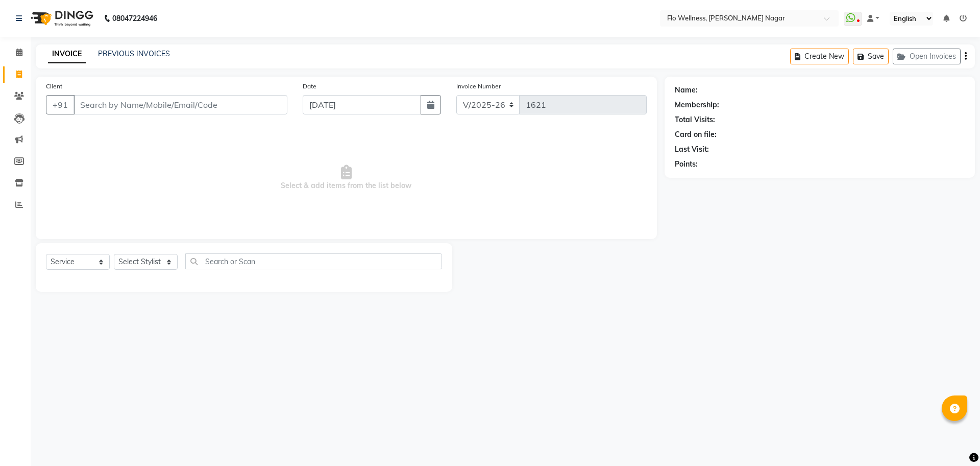 This screenshot has height=466, width=980. I want to click on label: Date, so click(309, 86).